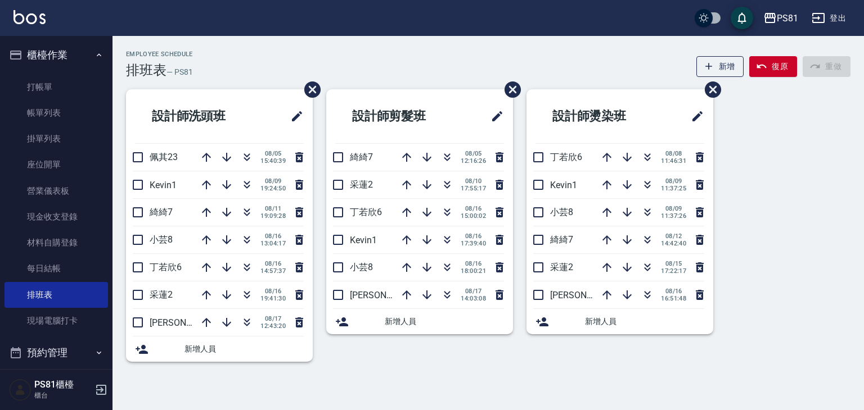 This screenshot has width=864, height=410. What do you see at coordinates (56, 217) in the screenshot?
I see `a: 現金收支登錄` at bounding box center [56, 217].